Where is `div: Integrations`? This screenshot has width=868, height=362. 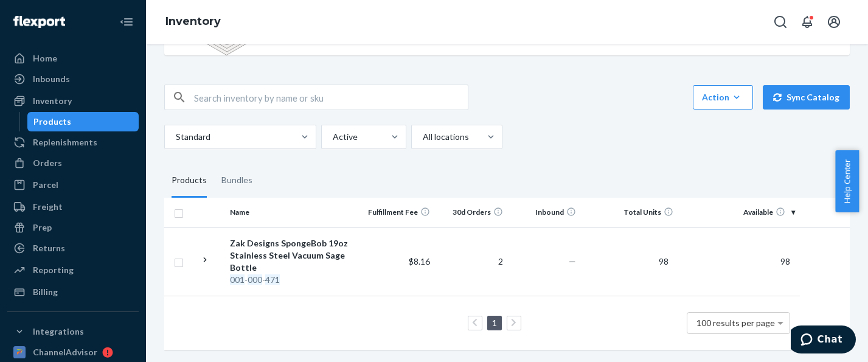
div: Integrations is located at coordinates (58, 331).